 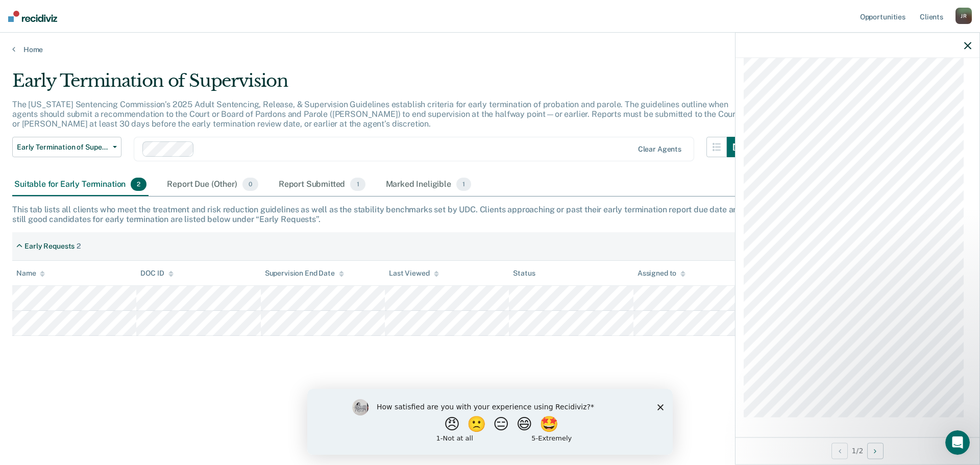 I want to click on div: Early Requests, so click(x=49, y=246).